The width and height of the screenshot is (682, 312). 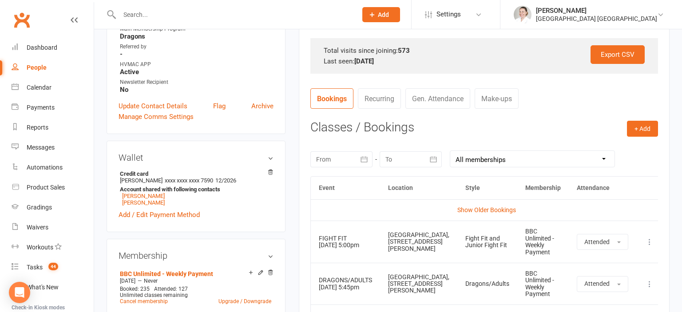 I want to click on a: Clubworx, so click(x=22, y=20).